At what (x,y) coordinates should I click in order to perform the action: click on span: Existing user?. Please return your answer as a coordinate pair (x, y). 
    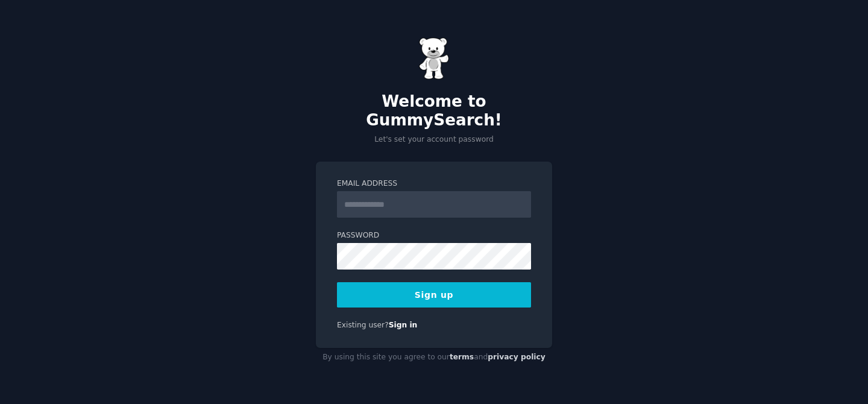
    Looking at the image, I should click on (363, 325).